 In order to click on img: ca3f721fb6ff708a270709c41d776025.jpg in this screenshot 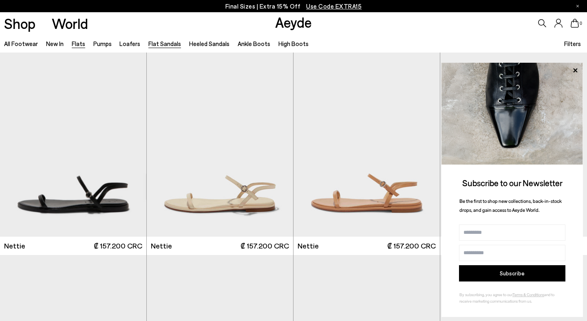, I will do `click(512, 114)`.